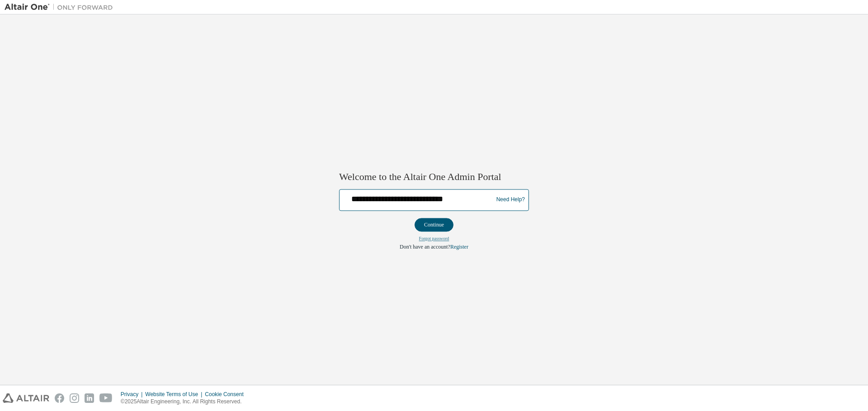 This screenshot has width=868, height=411. I want to click on div: Privacy, so click(133, 394).